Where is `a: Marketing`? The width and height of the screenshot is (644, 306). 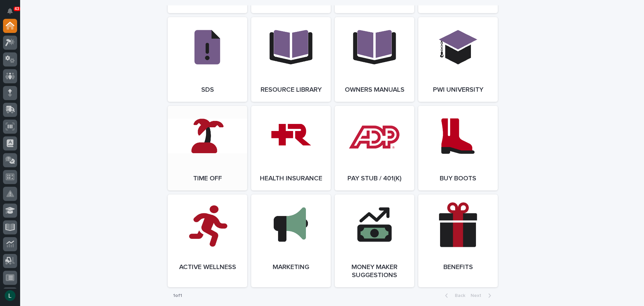
a: Marketing is located at coordinates (291, 241).